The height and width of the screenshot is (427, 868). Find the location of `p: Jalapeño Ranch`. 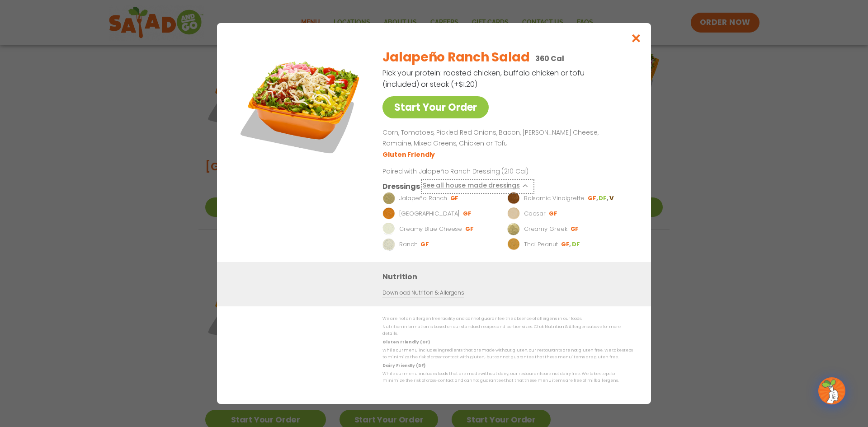

p: Jalapeño Ranch is located at coordinates (423, 199).